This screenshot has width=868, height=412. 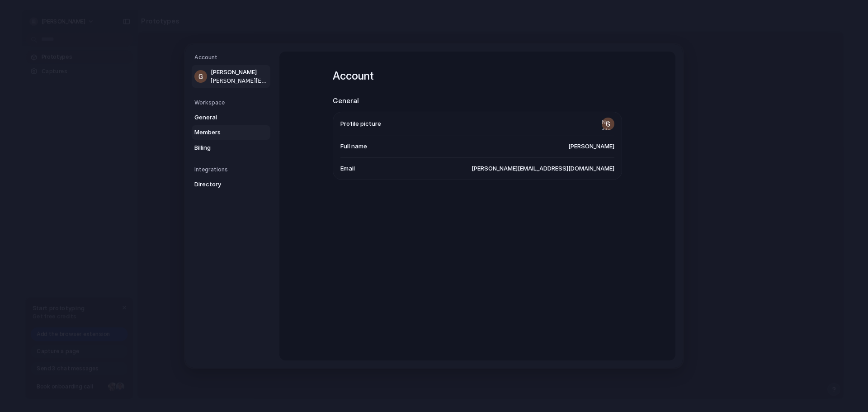 What do you see at coordinates (361, 124) in the screenshot?
I see `span: Profile picture` at bounding box center [361, 124].